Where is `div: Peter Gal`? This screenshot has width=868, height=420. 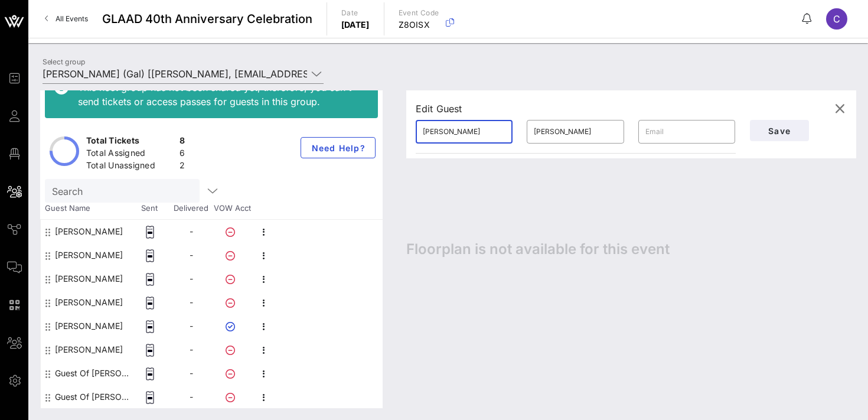
div: Peter Gal is located at coordinates (89, 326).